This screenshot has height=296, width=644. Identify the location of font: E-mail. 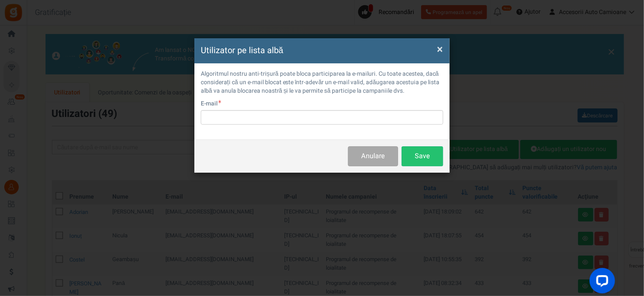
(210, 103).